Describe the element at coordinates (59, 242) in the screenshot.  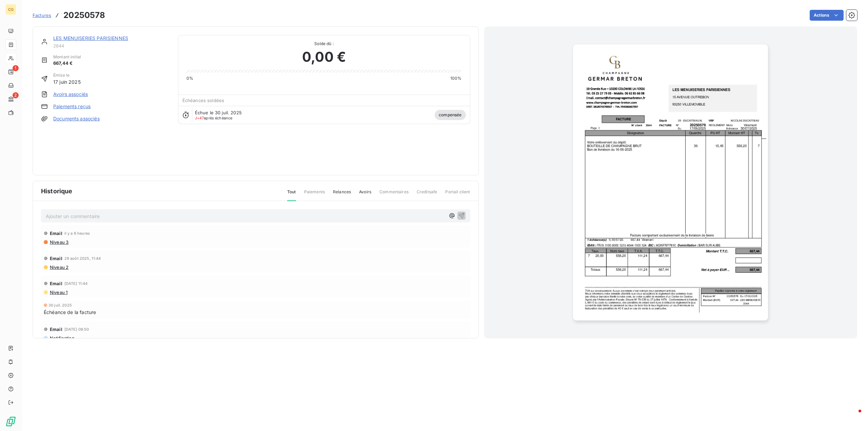
I see `span: Niveau 3` at that location.